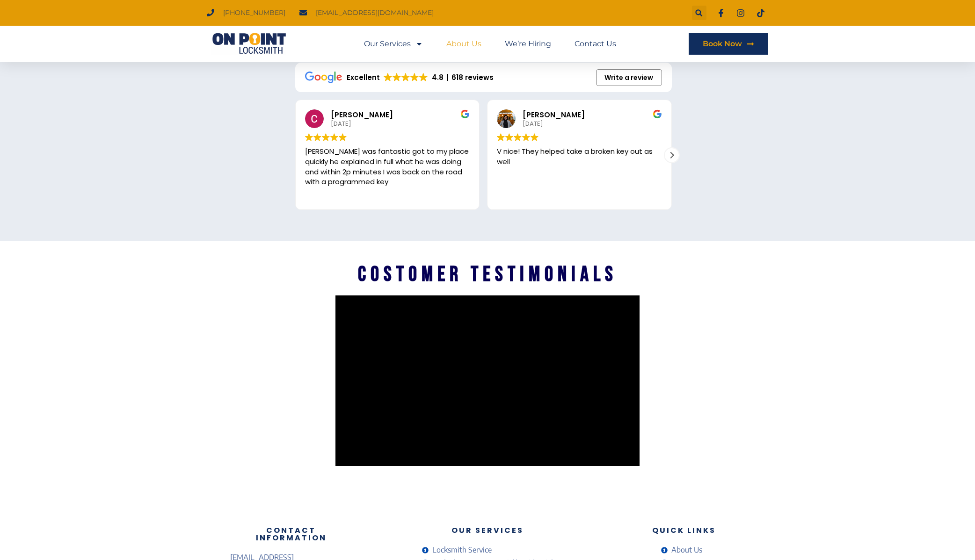 This screenshot has height=560, width=975. What do you see at coordinates (729, 44) in the screenshot?
I see `a: Book Now` at bounding box center [729, 44].